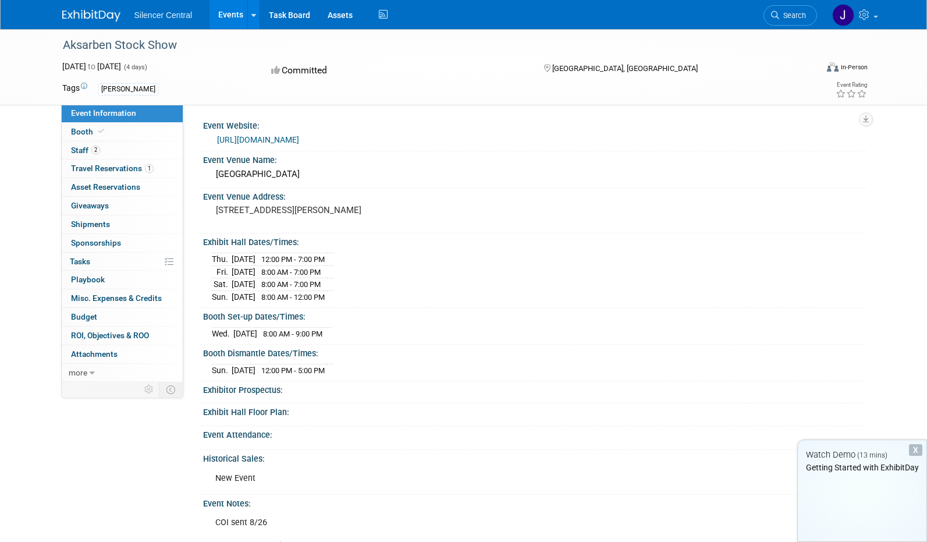 This screenshot has height=542, width=927. What do you see at coordinates (122, 187) in the screenshot?
I see `a: Asset Reservations` at bounding box center [122, 187].